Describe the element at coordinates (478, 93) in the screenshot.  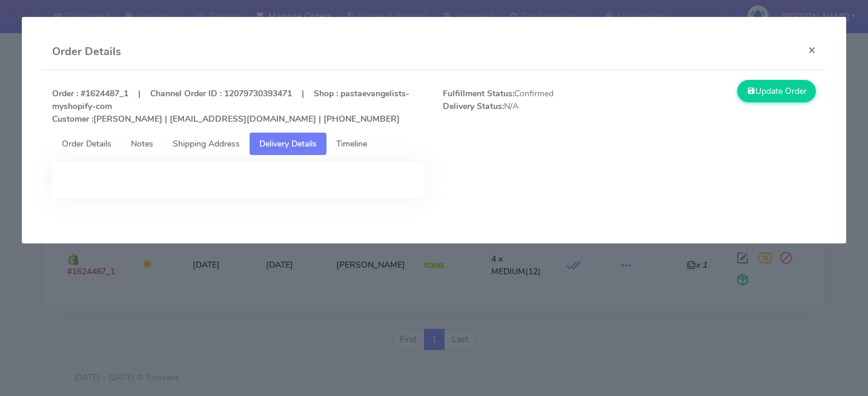
I see `strong: Fulfillment Status:` at that location.